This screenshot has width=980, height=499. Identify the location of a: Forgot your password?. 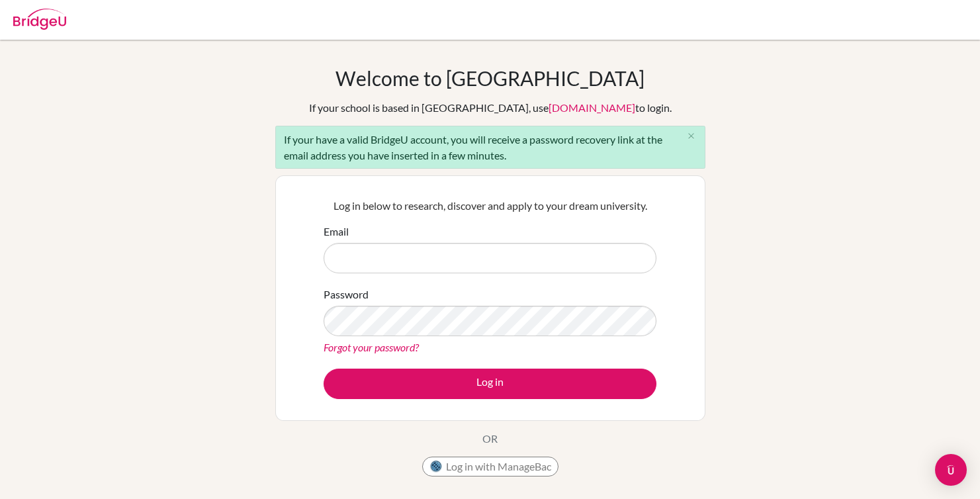
(371, 347).